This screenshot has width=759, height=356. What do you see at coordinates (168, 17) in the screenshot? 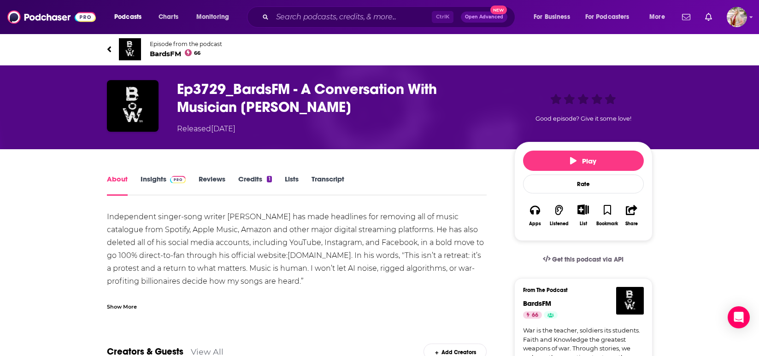
I see `a: Charts` at bounding box center [168, 17].